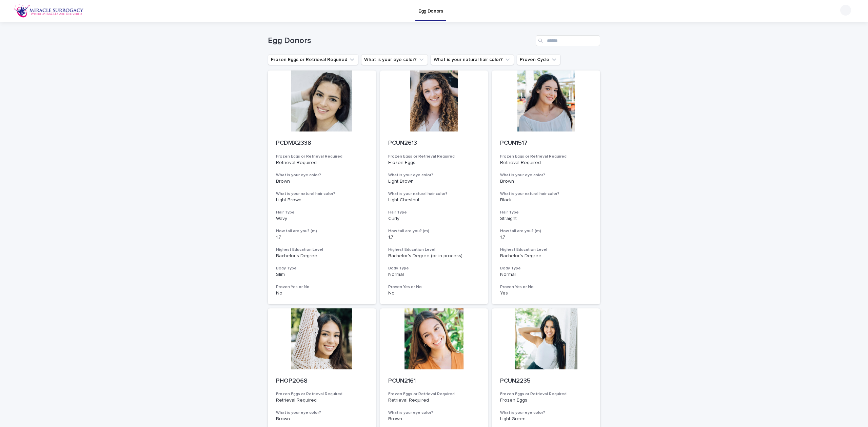 The image size is (868, 427). I want to click on p: Curly, so click(434, 219).